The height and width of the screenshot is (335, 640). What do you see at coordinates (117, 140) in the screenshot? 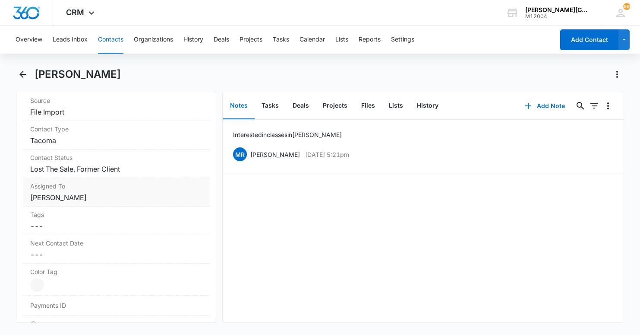
I see `dd: Tacoma` at bounding box center [117, 140].